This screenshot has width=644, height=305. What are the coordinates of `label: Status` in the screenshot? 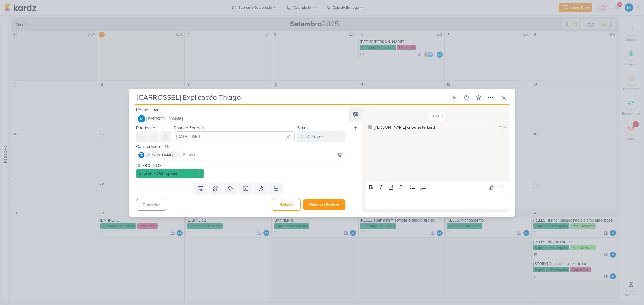 It's located at (303, 128).